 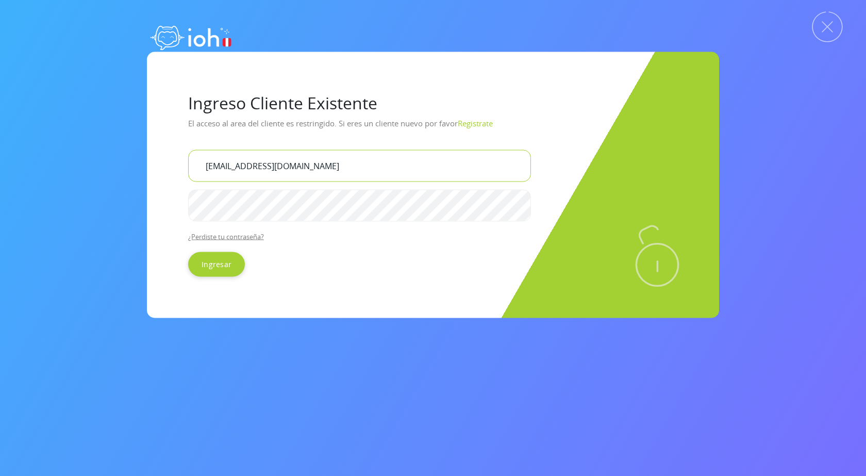 I want to click on input: Ingresar, so click(x=216, y=264).